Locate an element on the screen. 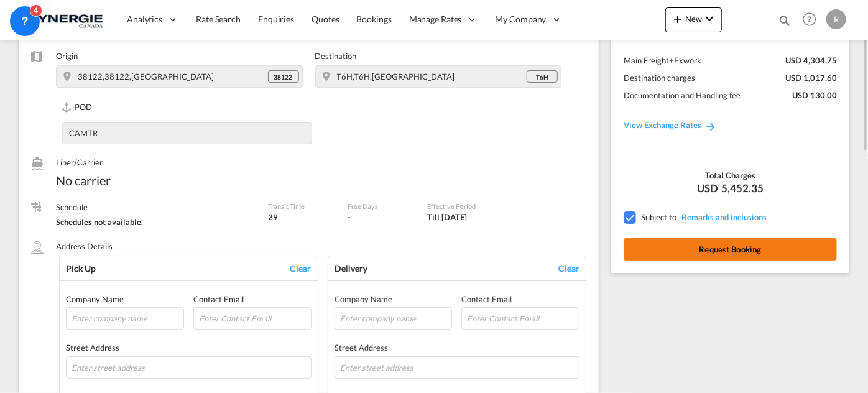 The image size is (868, 393). md-icon: icon-magnify is located at coordinates (785, 21).